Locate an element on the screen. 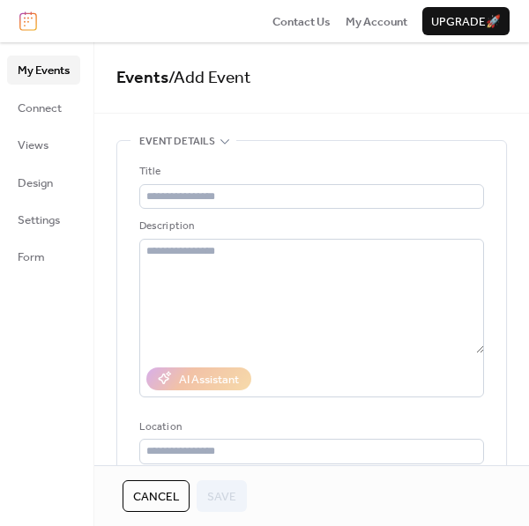 This screenshot has width=529, height=526. a: Design is located at coordinates (43, 182).